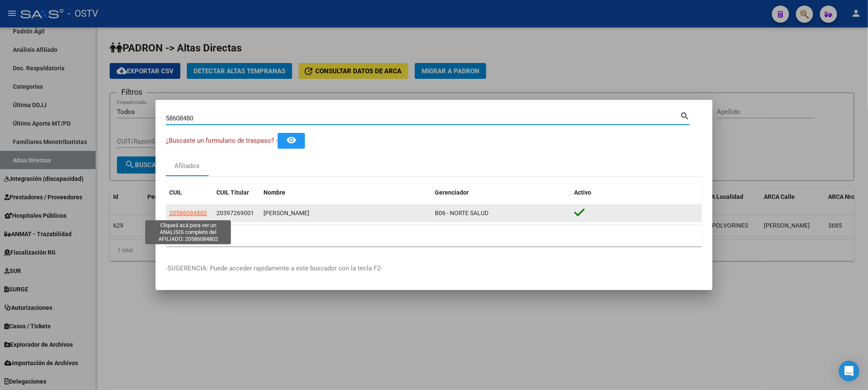  What do you see at coordinates (222, 140) in the screenshot?
I see `span: ¿Buscaste un formulario de traspaso? -` at bounding box center [222, 140].